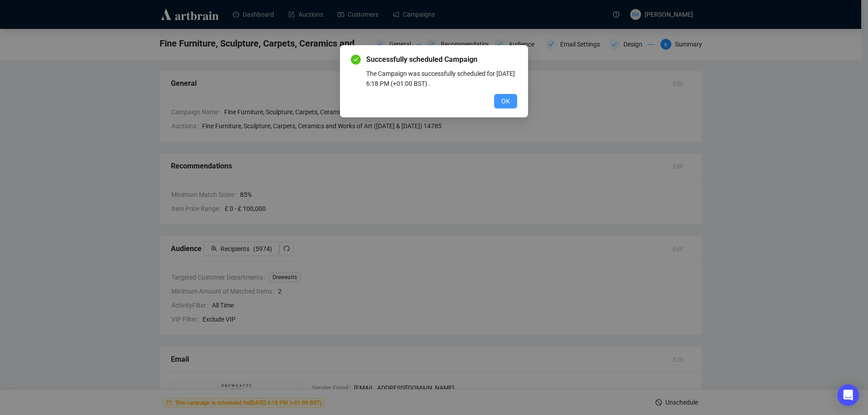 The image size is (868, 415). Describe the element at coordinates (442, 60) in the screenshot. I see `span: Successfully scheduled Campaign` at that location.